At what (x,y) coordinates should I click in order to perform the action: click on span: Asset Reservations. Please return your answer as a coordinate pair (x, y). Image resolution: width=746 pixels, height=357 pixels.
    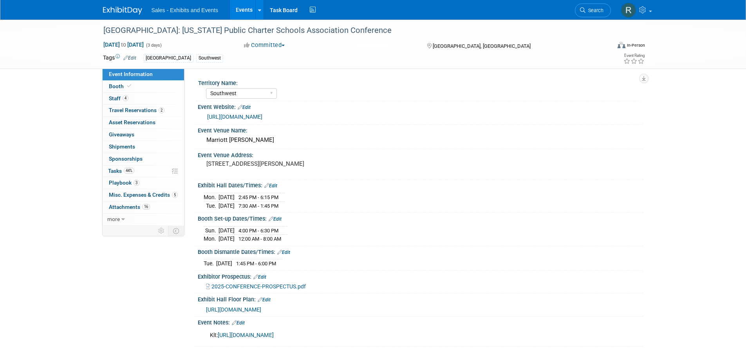
    Looking at the image, I should click on (132, 122).